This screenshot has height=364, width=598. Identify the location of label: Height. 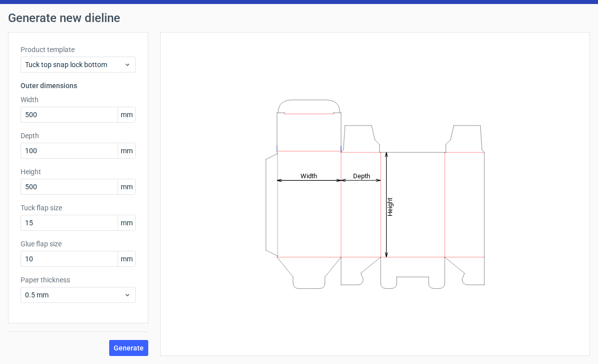
(78, 172).